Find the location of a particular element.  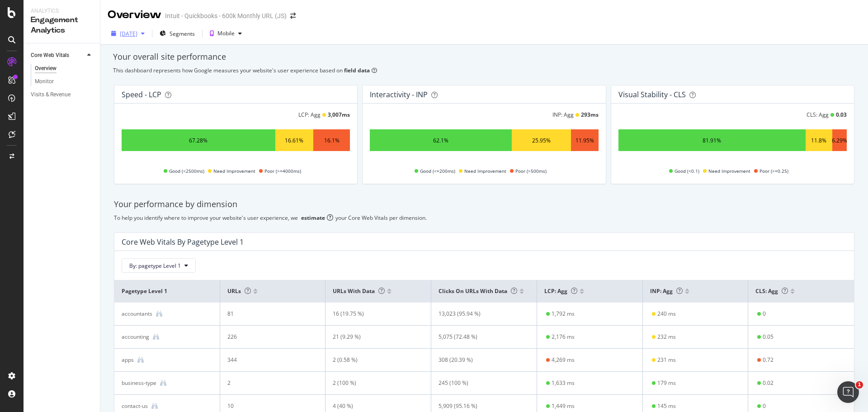

div: 6.29% is located at coordinates (839, 140).